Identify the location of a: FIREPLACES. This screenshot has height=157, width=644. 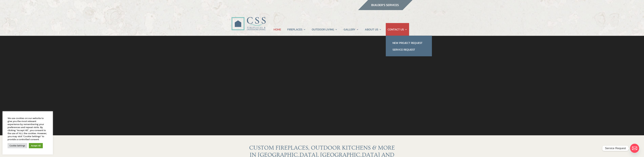
(296, 29).